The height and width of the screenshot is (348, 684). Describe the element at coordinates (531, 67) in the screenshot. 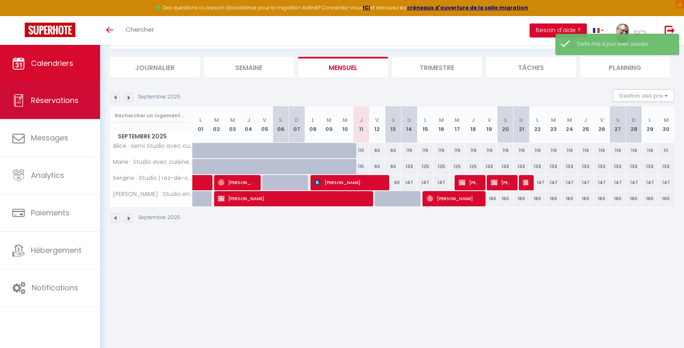

I see `li: Tâches` at that location.